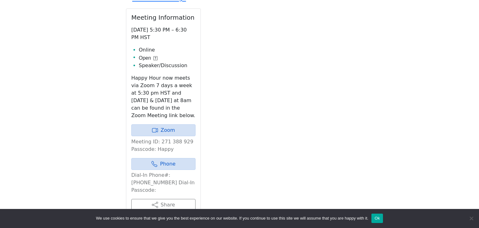 Image resolution: width=479 pixels, height=228 pixels. What do you see at coordinates (163, 145) in the screenshot?
I see `p: Meeting ID: 271 388 929 Passcode: Happy` at bounding box center [163, 145].